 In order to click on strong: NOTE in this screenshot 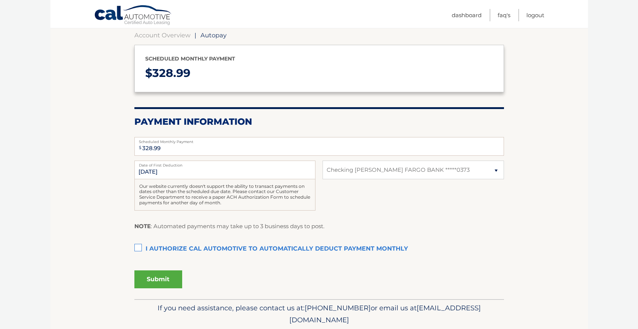, I will do `click(143, 226)`.